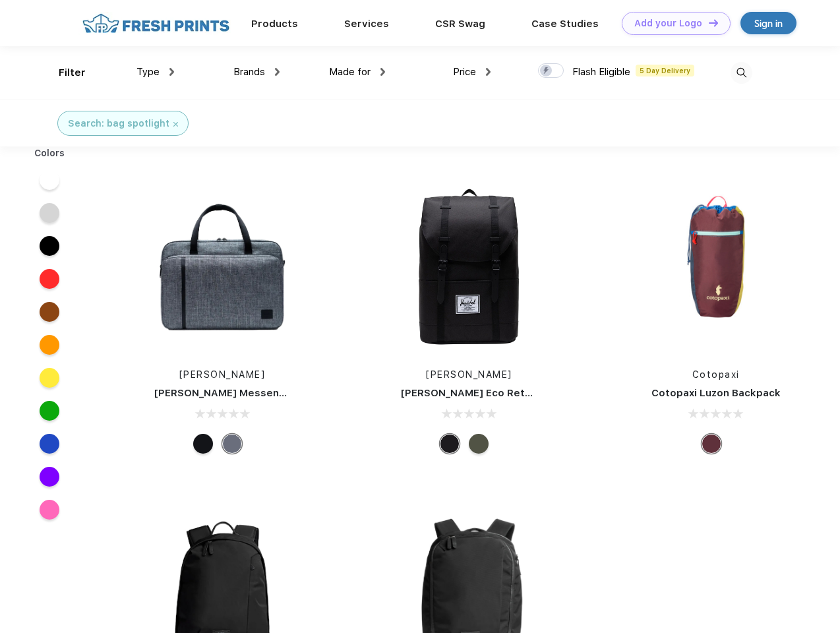 The width and height of the screenshot is (840, 633). Describe the element at coordinates (349, 71) in the screenshot. I see `span: Made for` at that location.